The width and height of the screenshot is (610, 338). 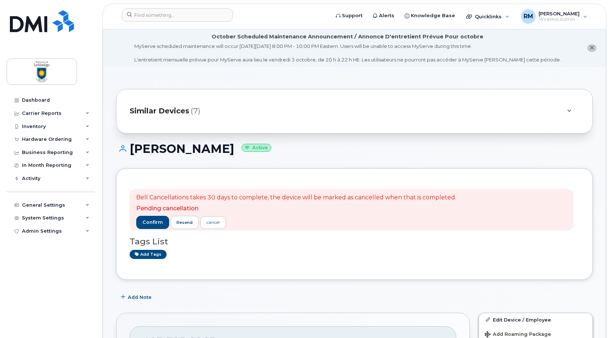 I want to click on button: close notification, so click(x=592, y=48).